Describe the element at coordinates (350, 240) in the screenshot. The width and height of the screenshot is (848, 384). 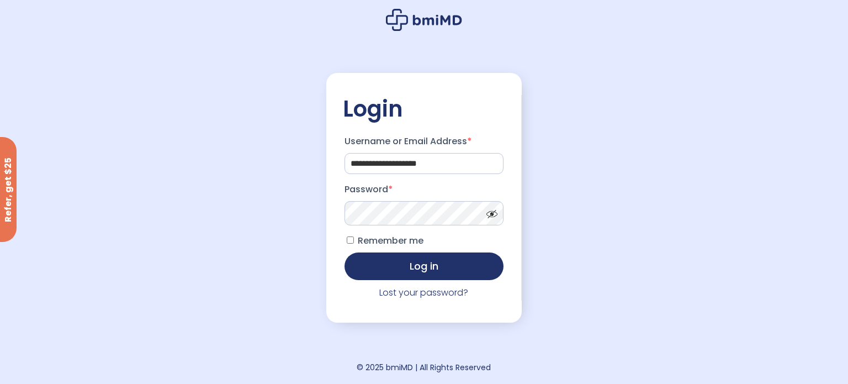
I see `input: Remember me` at that location.